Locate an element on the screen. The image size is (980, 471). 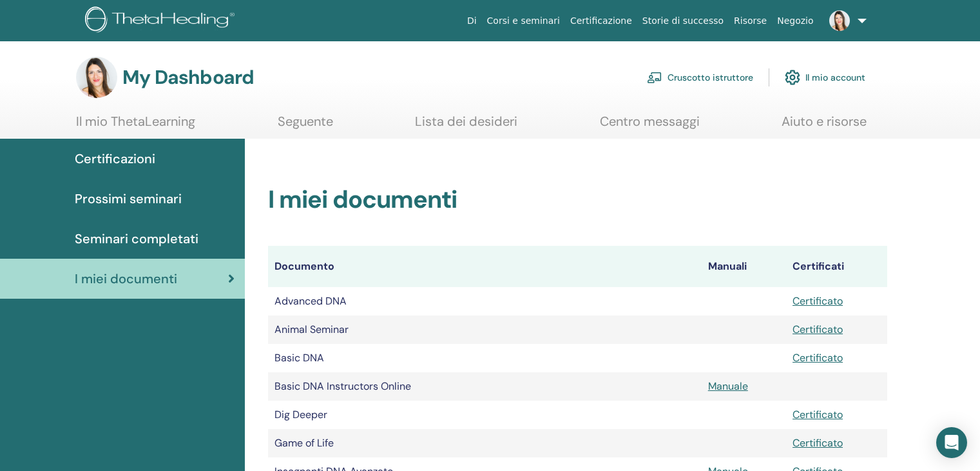
span: Seminari completati is located at coordinates (137, 239).